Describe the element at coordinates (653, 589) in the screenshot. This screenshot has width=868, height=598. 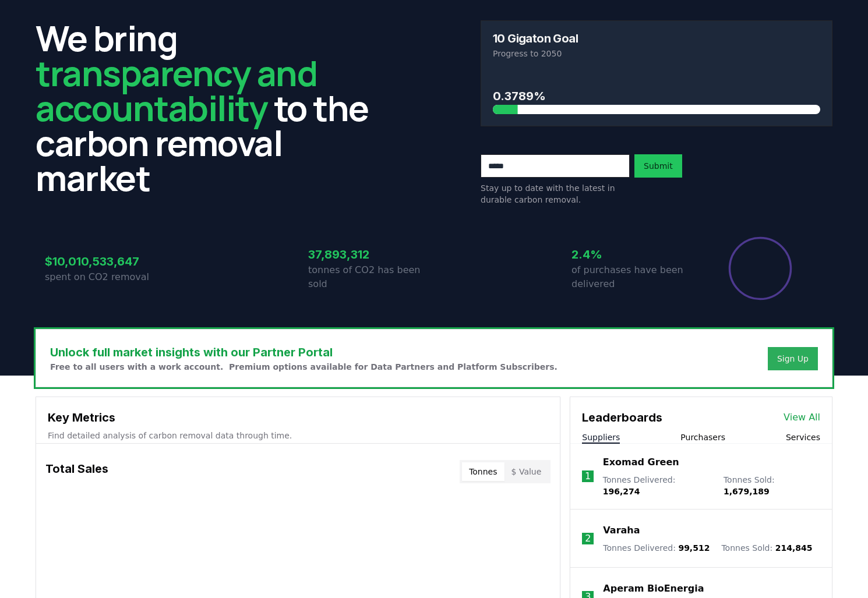
I see `a: Aperam BioEnergia` at that location.